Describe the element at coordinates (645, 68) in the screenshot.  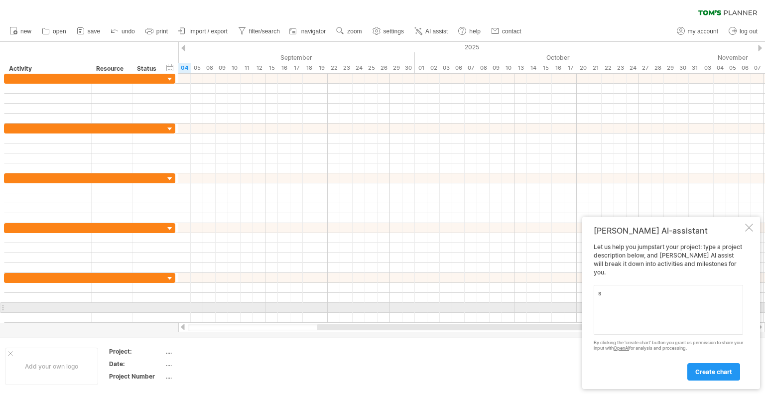
I see `div: Monday, 27 October 2025` at that location.